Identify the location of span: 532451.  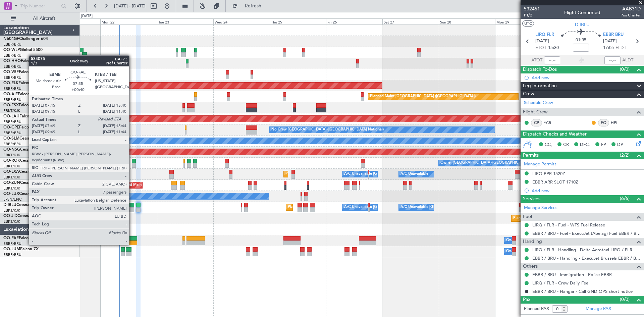
(532, 9).